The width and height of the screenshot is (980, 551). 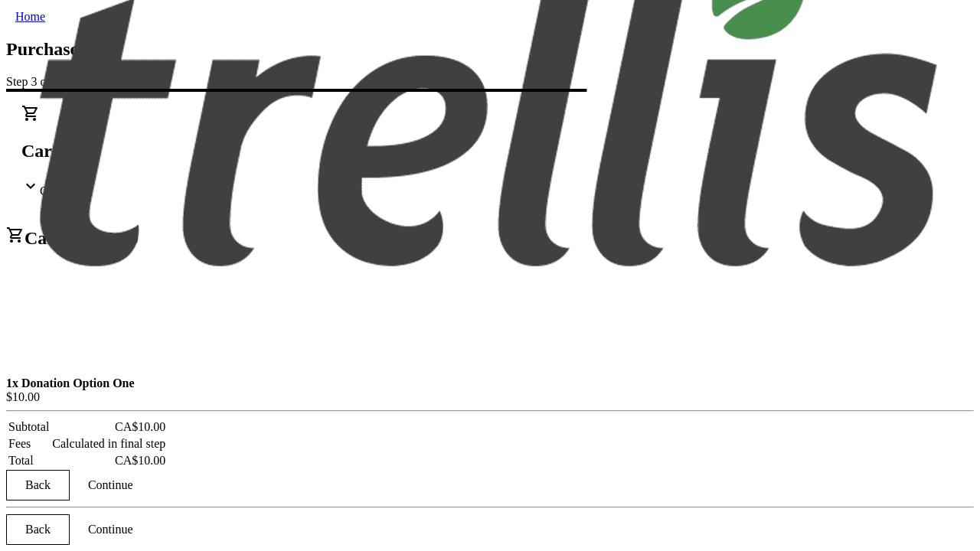 What do you see at coordinates (490, 397) in the screenshot?
I see `div: $10.00` at bounding box center [490, 397].